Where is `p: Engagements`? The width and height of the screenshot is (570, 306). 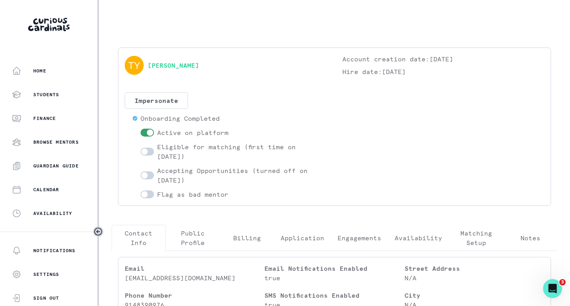
p: Engagements is located at coordinates (360, 238).